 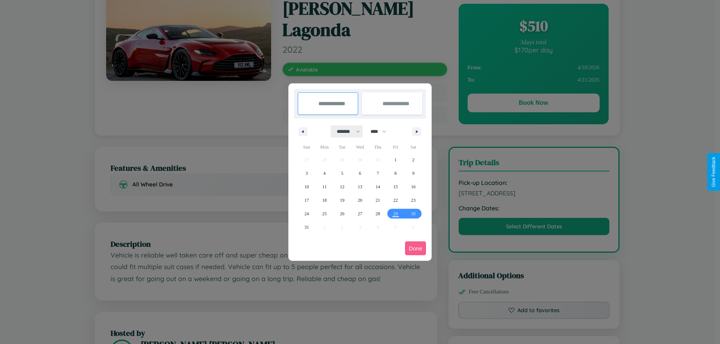 I want to click on button: 17, so click(x=306, y=201).